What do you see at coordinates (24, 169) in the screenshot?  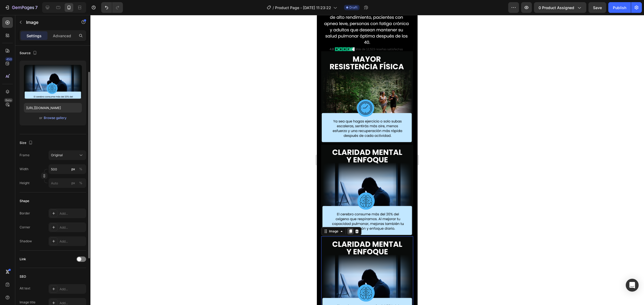 I see `label: Width` at bounding box center [24, 169].